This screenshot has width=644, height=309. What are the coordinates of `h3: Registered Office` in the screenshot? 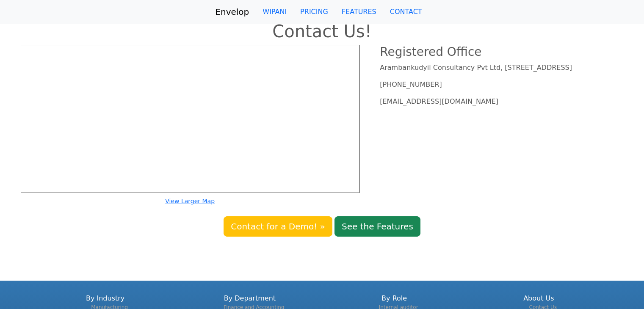 It's located at (507, 52).